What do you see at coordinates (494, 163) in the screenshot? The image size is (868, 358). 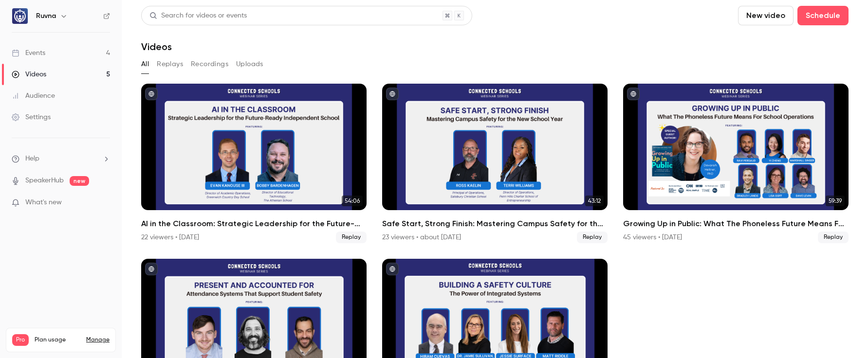 I see `a: 43:12Safe Start, Strong Finish: Mastering Campus Safety for the New School Year23 viewers • about...` at bounding box center [494, 163].